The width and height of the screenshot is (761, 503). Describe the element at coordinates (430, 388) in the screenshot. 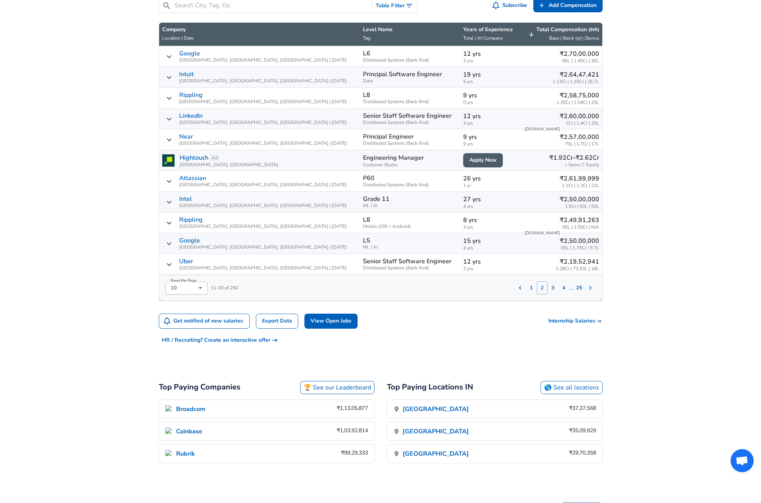

I see `h2: Top Paying Locations IN` at that location.